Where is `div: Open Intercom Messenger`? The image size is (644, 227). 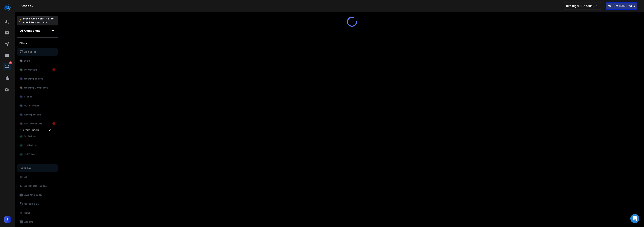 div: Open Intercom Messenger is located at coordinates (635, 219).